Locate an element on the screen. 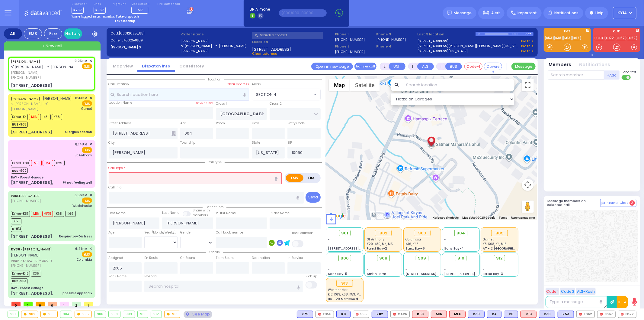 This screenshot has width=644, height=320. div: 902 is located at coordinates (383, 233).